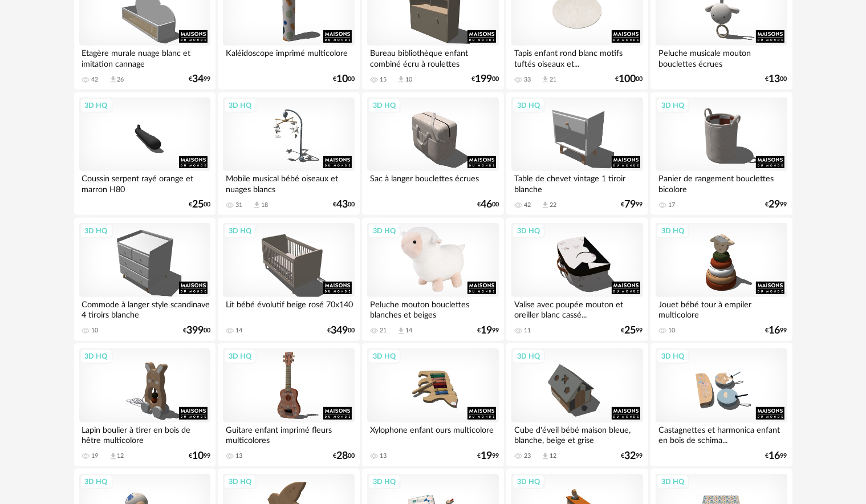 The height and width of the screenshot is (504, 866). I want to click on span: 34, so click(198, 79).